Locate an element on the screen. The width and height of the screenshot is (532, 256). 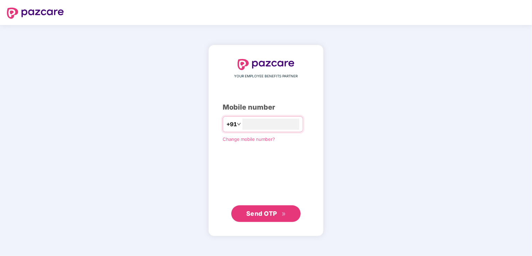
button: Send OTPdouble-right is located at coordinates (266, 214).